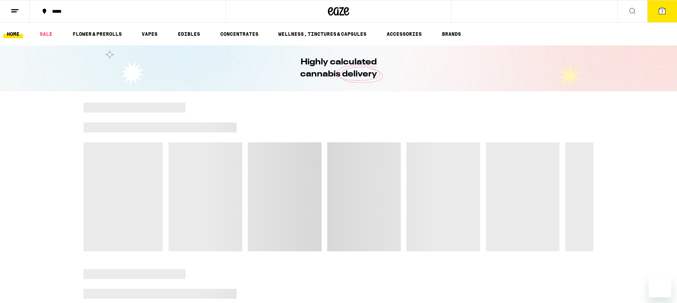 The height and width of the screenshot is (303, 677). I want to click on a: EDIBLES, so click(189, 34).